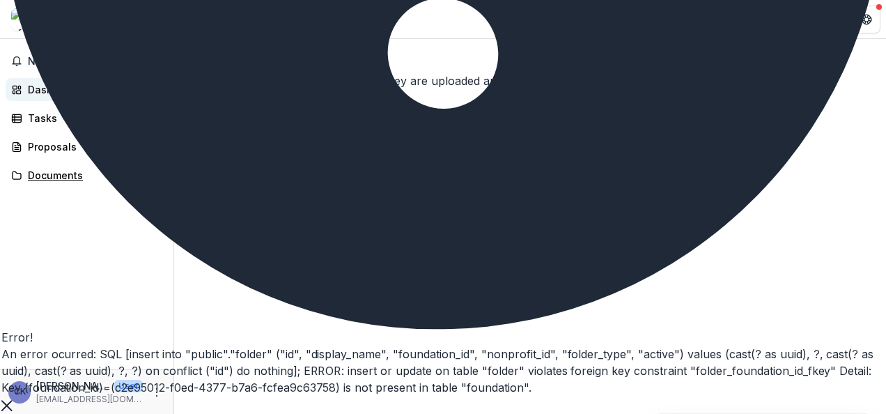 The height and width of the screenshot is (414, 886). Describe the element at coordinates (212, 19) in the screenshot. I see `nav: breadcrumb` at that location.